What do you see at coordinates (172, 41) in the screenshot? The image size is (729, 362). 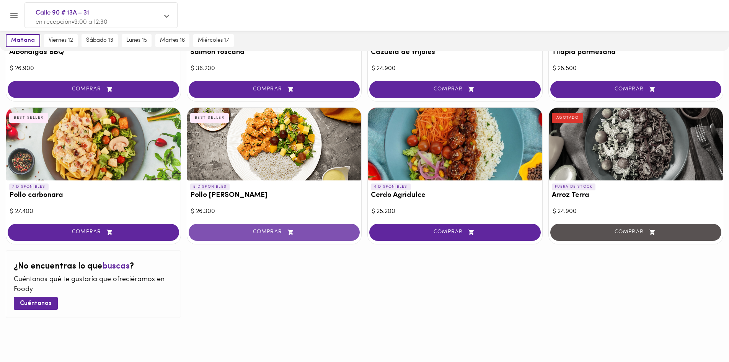 I see `span: martes 16` at bounding box center [172, 41].